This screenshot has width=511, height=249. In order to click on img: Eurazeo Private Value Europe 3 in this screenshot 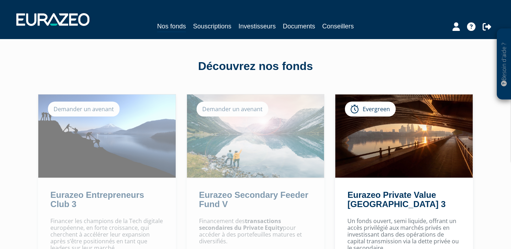, I will do `click(404, 136)`.